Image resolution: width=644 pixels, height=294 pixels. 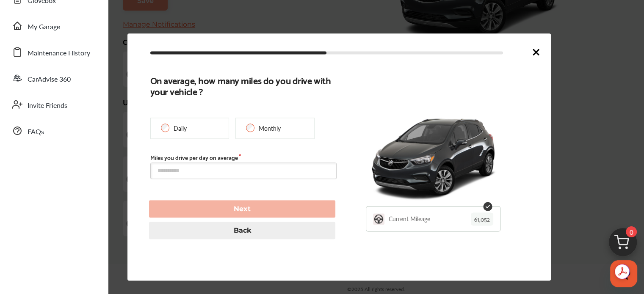 What do you see at coordinates (409, 219) in the screenshot?
I see `p: Current Mileage` at bounding box center [409, 219].